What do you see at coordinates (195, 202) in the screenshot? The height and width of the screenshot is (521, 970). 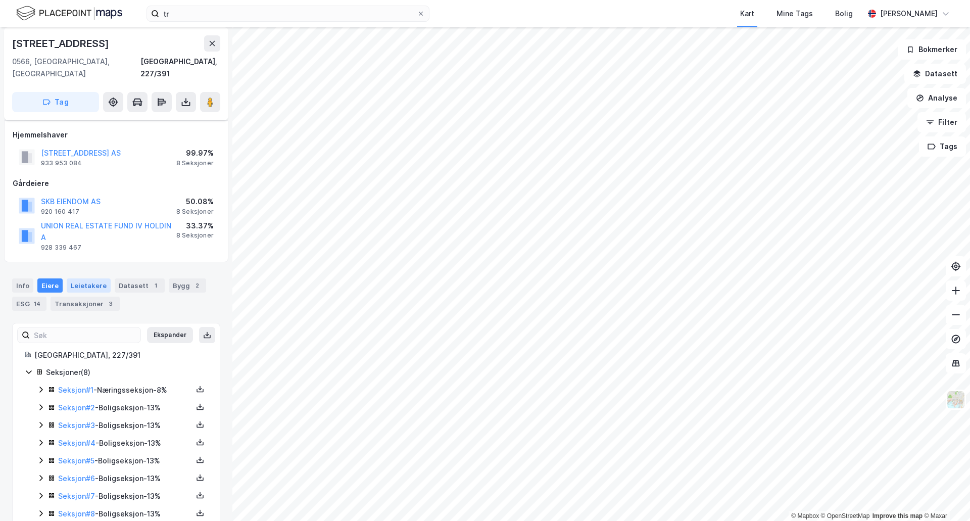 I see `div: 50.08%` at bounding box center [195, 202].